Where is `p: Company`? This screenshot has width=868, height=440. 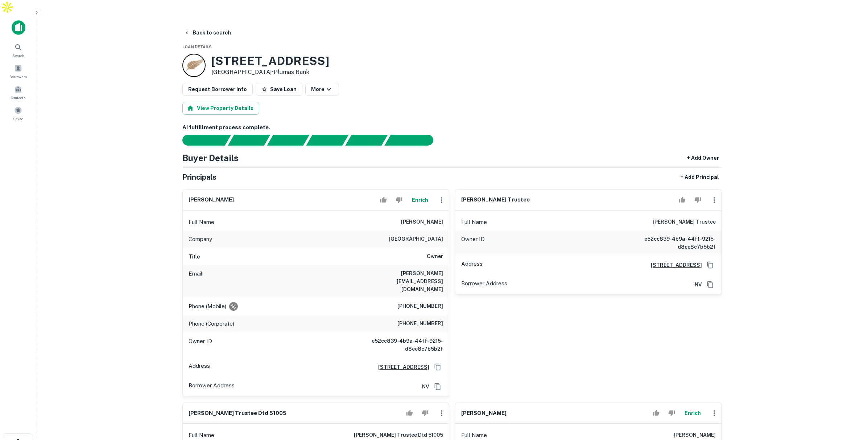
p: Company is located at coordinates (200, 239).